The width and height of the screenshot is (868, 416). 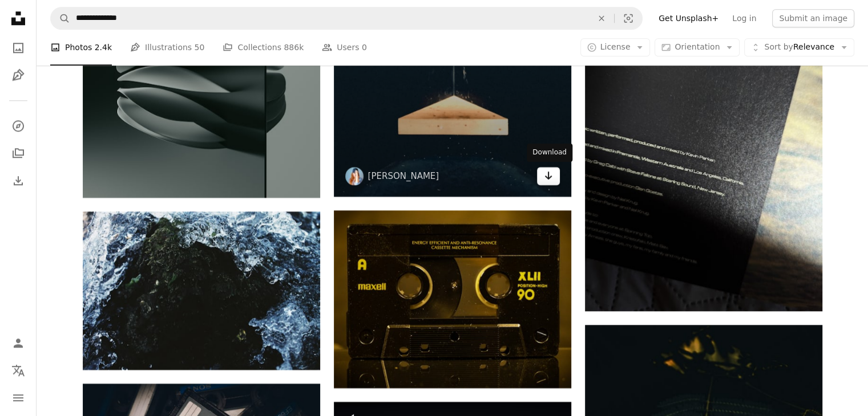 What do you see at coordinates (744, 18) in the screenshot?
I see `a: Log in` at bounding box center [744, 18].